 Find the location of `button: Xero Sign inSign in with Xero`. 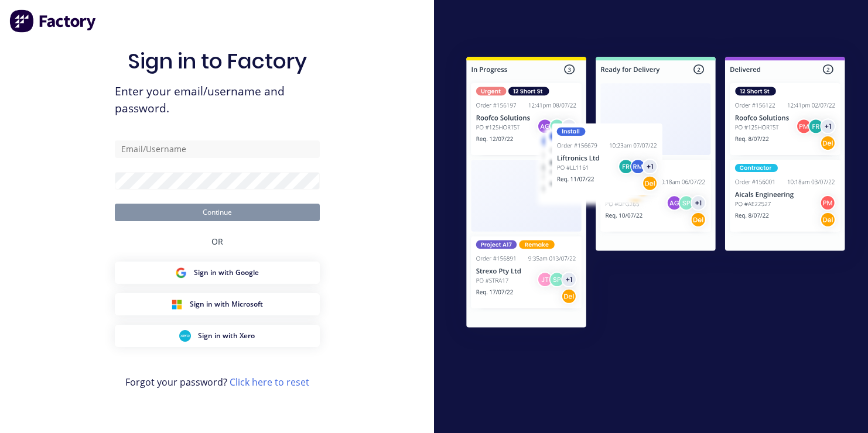

button: Xero Sign inSign in with Xero is located at coordinates (218, 336).